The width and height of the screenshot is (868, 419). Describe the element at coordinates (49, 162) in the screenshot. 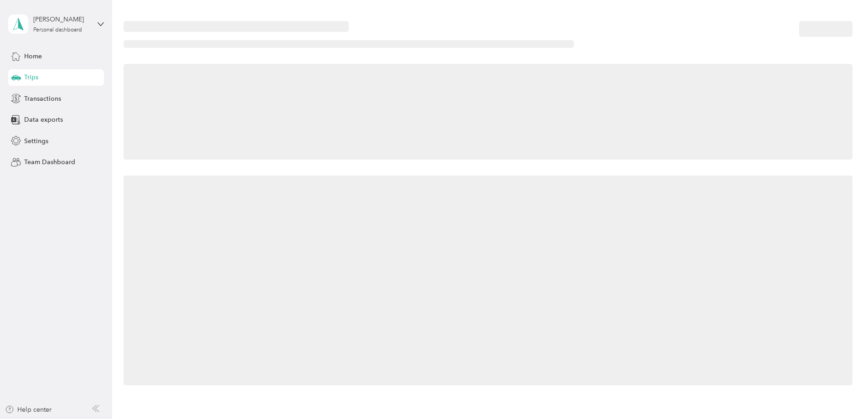

I see `span: Team Dashboard` at that location.